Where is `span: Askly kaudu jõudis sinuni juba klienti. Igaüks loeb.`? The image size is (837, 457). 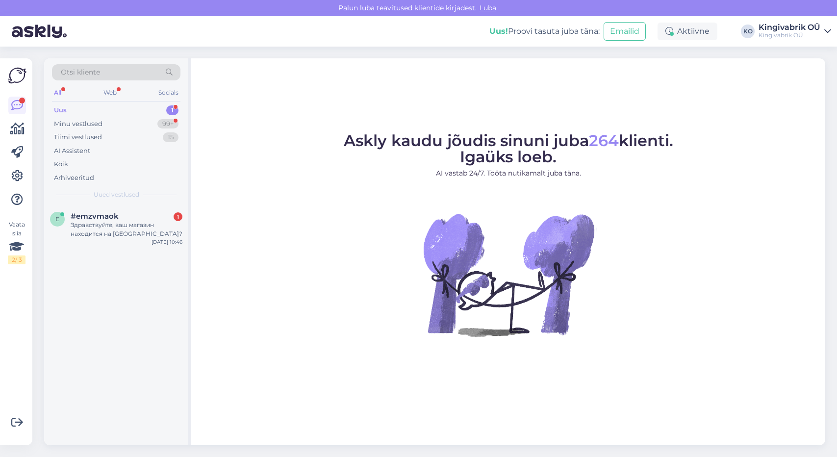 span: Askly kaudu jõudis sinuni juba klienti. Igaüks loeb. is located at coordinates (508, 149).